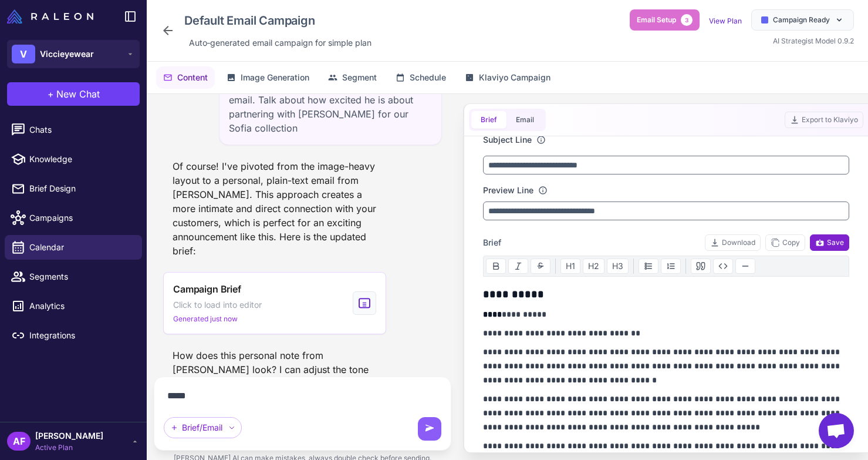 The image size is (868, 460). Describe the element at coordinates (275, 77) in the screenshot. I see `span: Image Generation` at that location.